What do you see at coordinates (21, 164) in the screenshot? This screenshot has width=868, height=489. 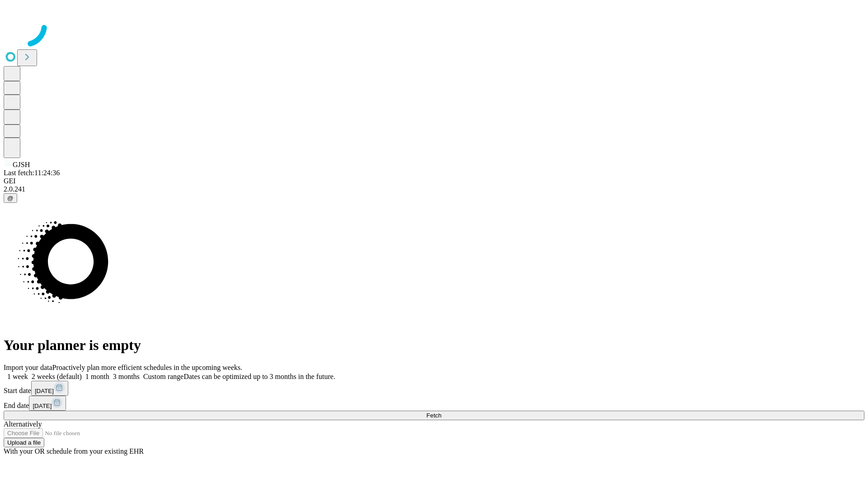 I see `span: GJSH` at bounding box center [21, 164].